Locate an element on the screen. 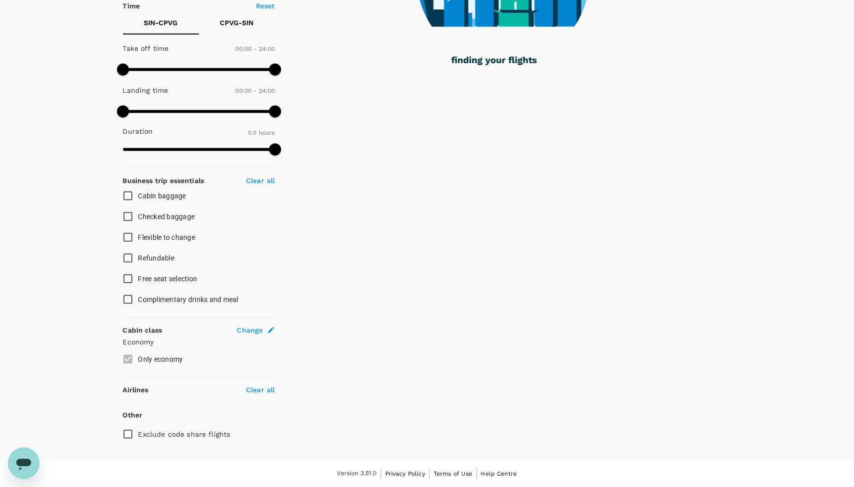  a: Terms of Use is located at coordinates (453, 474).